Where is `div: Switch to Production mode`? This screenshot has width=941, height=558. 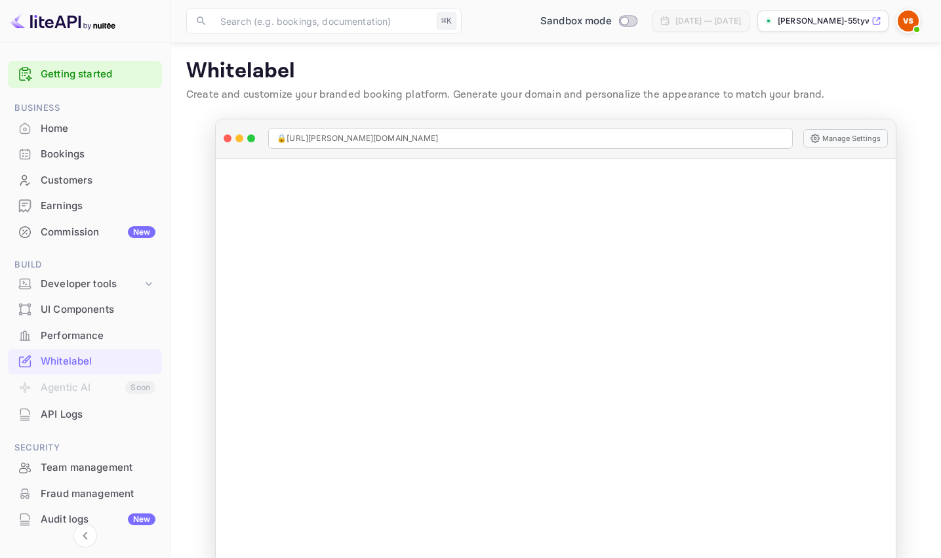
div: Switch to Production mode is located at coordinates (588, 21).